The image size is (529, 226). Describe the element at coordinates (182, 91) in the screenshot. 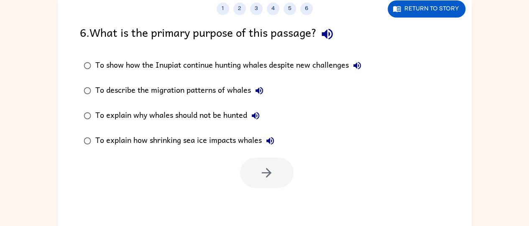

I see `div: To describe the migration patterns of whales` at that location.